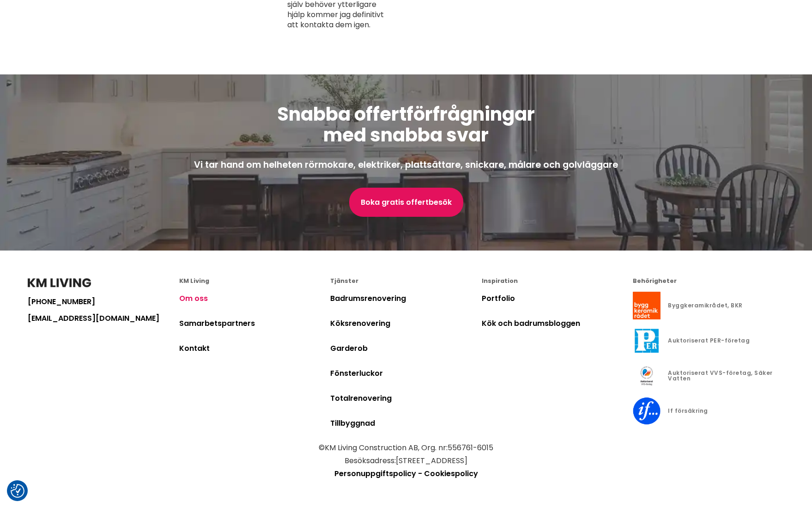  I want to click on img: Auktoriserat PER-företag, so click(646, 340).